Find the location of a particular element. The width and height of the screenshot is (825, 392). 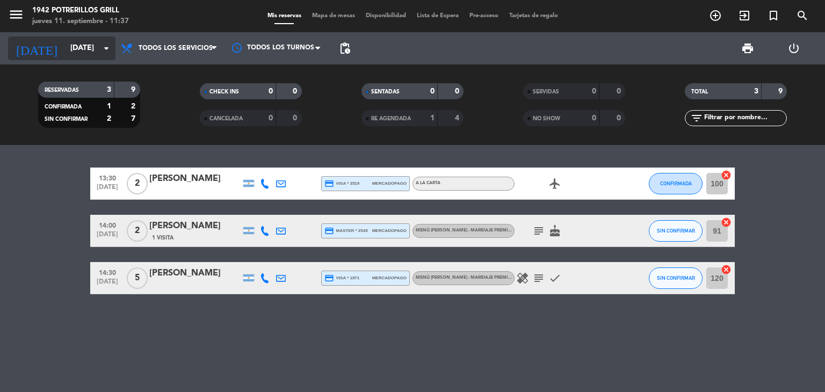

i: check is located at coordinates (555, 278).